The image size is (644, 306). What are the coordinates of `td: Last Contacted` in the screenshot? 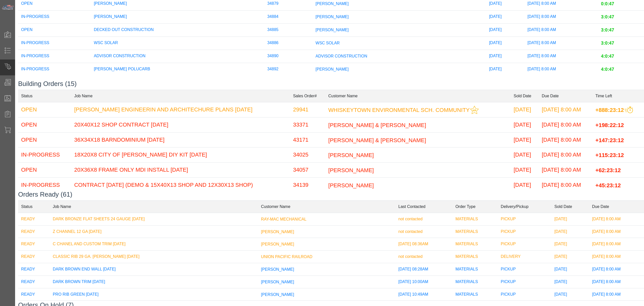 It's located at (424, 206).